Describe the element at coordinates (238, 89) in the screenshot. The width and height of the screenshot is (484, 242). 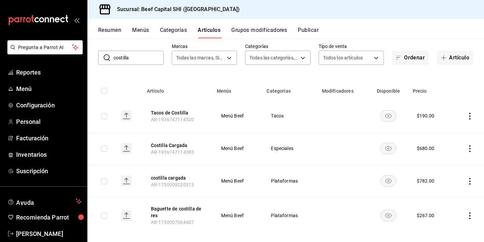
I see `th: Menús` at that location.